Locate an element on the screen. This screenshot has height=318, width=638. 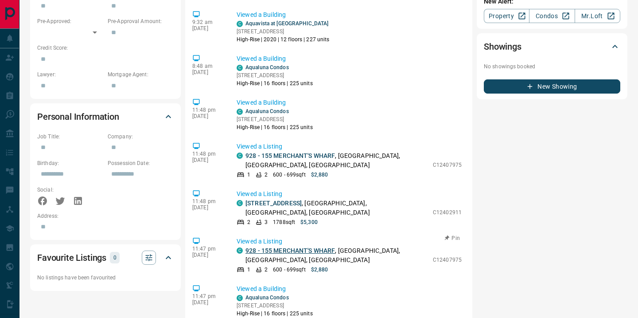
p: C12402911 is located at coordinates (447, 212).